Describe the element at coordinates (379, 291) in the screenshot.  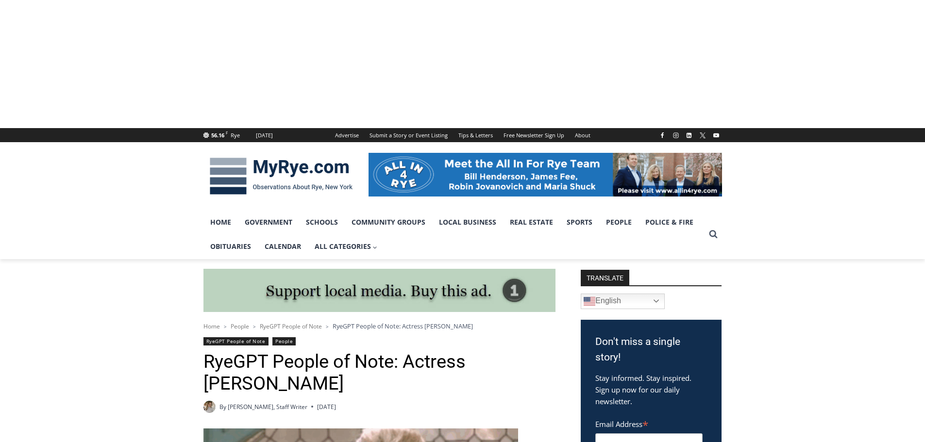
I see `img: support local media, buy this ad` at that location.